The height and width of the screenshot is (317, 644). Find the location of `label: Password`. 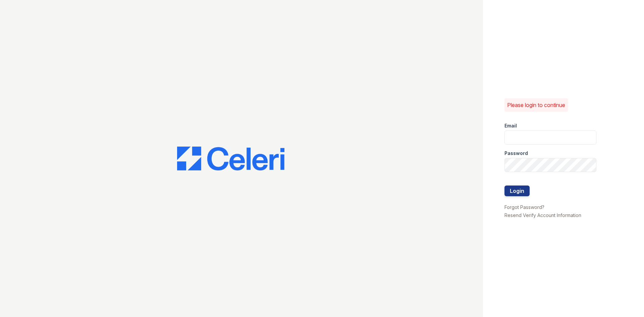

label: Password is located at coordinates (516, 154).